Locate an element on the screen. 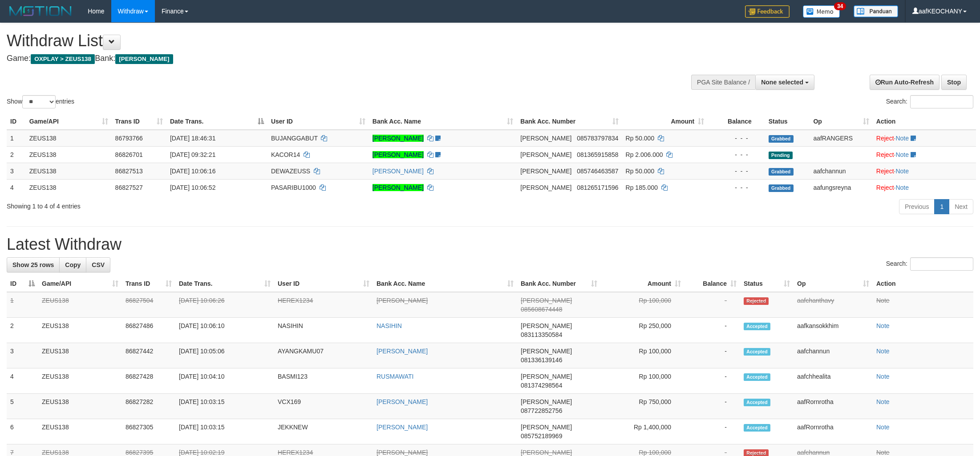 The width and height of the screenshot is (980, 456). div: Showing 1 to 4 of 4 entries is located at coordinates (205, 205).